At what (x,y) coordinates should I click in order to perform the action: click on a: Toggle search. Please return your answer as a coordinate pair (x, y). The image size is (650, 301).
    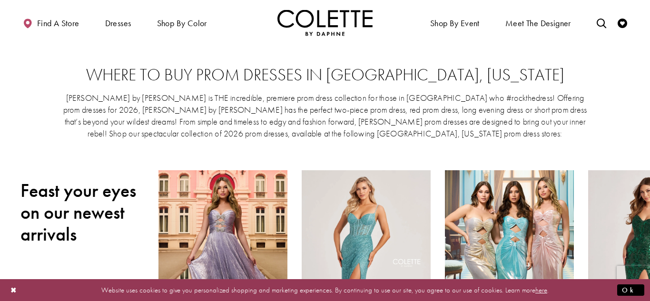
    Looking at the image, I should click on (602, 22).